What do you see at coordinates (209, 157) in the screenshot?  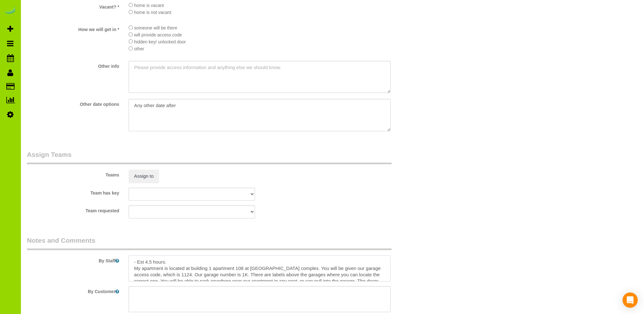 I see `legend: Assign Teams` at bounding box center [209, 157].